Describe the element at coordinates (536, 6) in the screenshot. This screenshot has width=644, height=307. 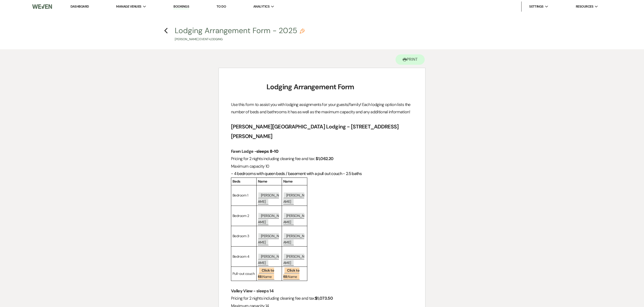
I see `span: Settings` at that location.